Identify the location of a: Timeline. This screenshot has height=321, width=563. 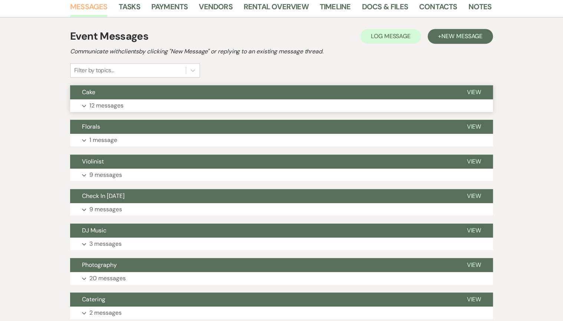
(335, 9).